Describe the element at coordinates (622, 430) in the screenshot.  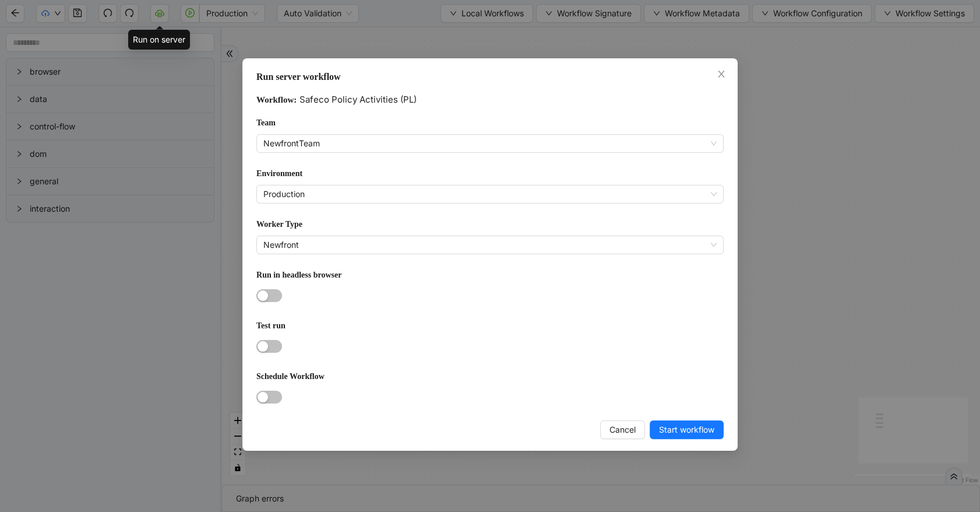
I see `button: Cancel` at that location.